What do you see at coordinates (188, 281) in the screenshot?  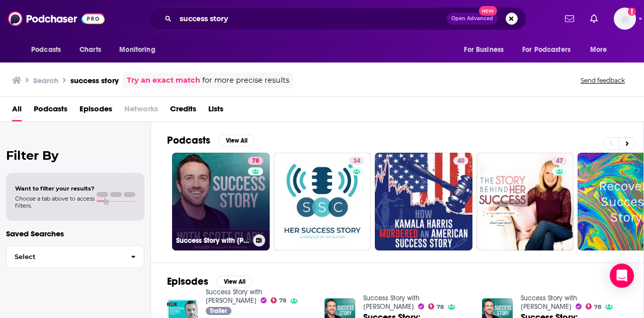 I see `h2: Episodes` at bounding box center [188, 281].